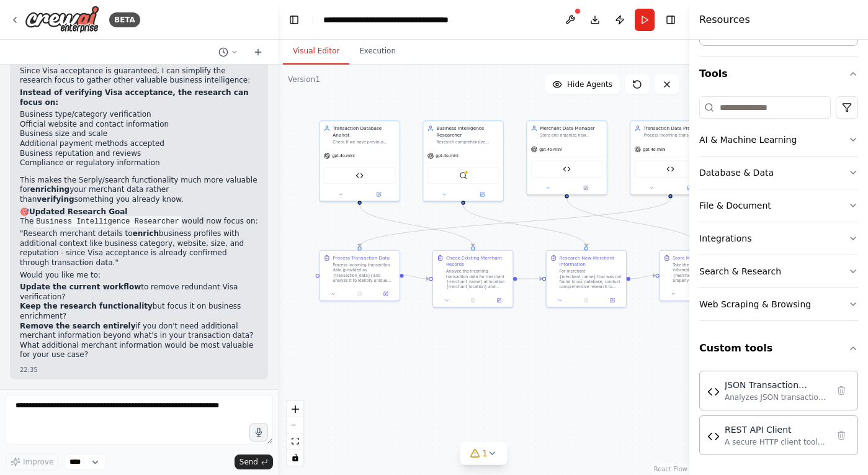 Image resolution: width=868 pixels, height=475 pixels. Describe the element at coordinates (776, 385) in the screenshot. I see `div: JSON Transaction Analyzer` at that location.